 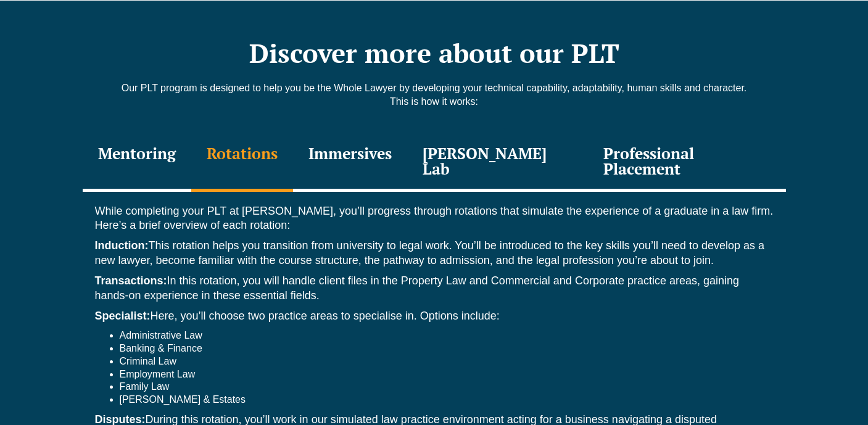 What do you see at coordinates (447, 375) in the screenshot?
I see `li: Employment Law` at bounding box center [447, 375].